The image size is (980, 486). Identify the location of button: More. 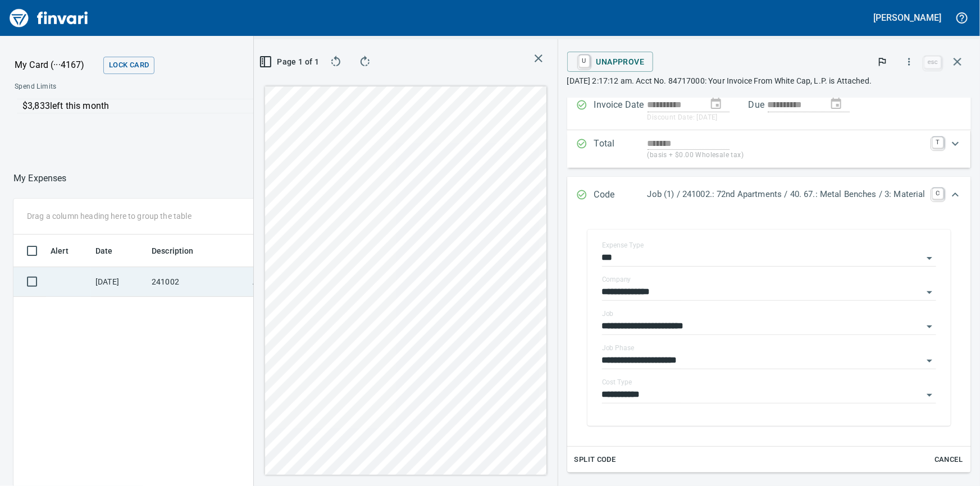
(909, 62).